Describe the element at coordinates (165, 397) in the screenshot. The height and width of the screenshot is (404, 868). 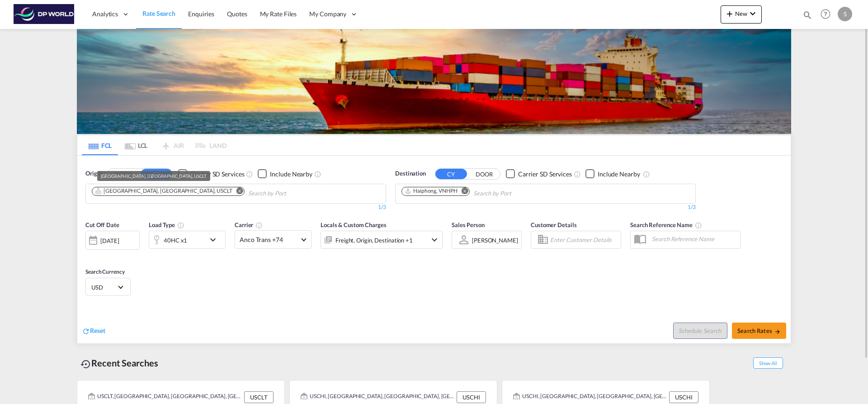
I see `div: USCLT, Charlotte, NC, United States, North America, Americas` at that location.